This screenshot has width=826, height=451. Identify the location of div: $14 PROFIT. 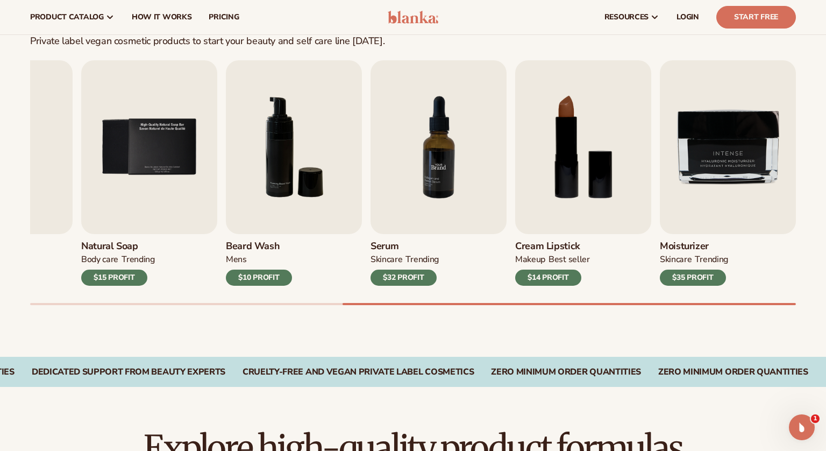
(548, 277).